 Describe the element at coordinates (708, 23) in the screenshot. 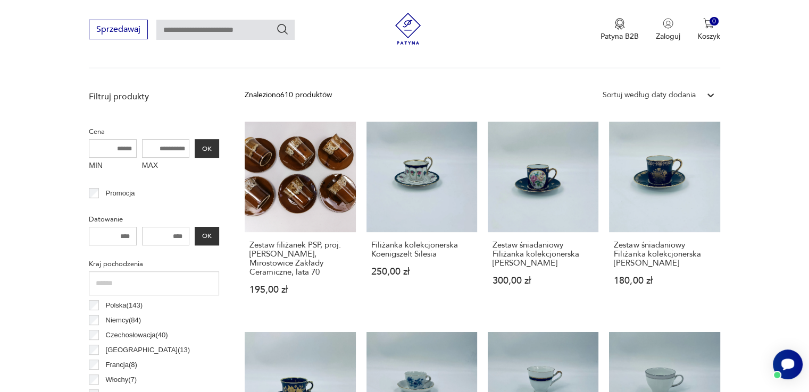

I see `img: Ikona koszyka` at that location.